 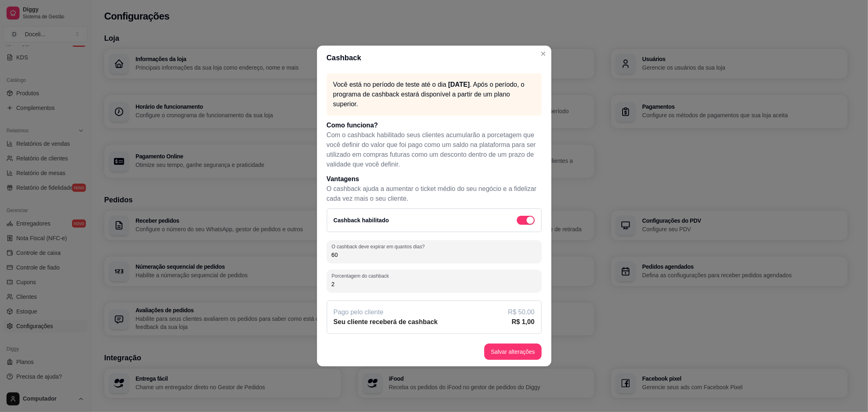 What do you see at coordinates (434, 284) in the screenshot?
I see `input: Porcentagem do cashback` at bounding box center [434, 284].